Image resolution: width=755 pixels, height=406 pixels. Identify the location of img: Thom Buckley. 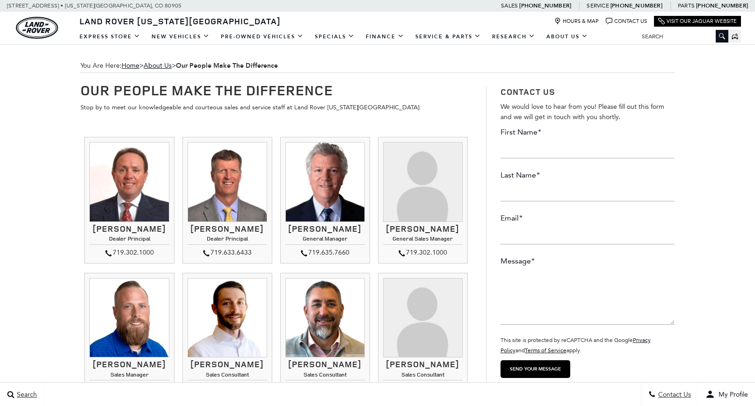
(129, 182).